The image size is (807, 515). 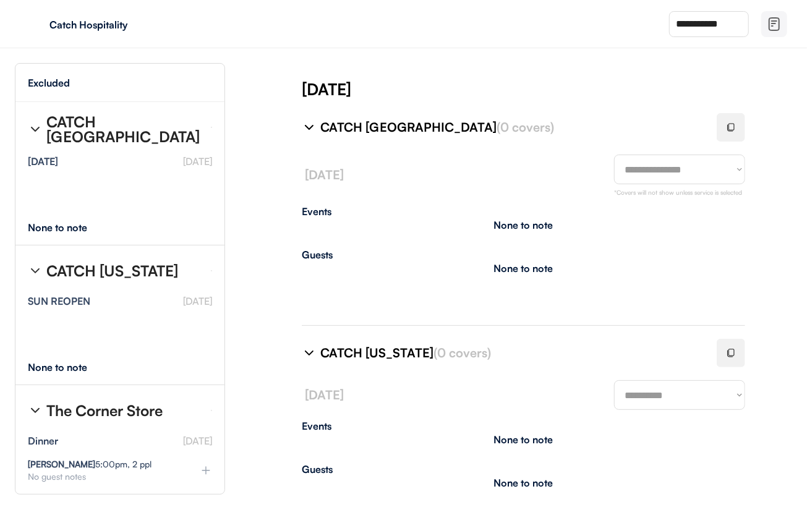 What do you see at coordinates (677, 192) in the screenshot?
I see `font: *Covers will not show unless service is selected` at bounding box center [677, 192].